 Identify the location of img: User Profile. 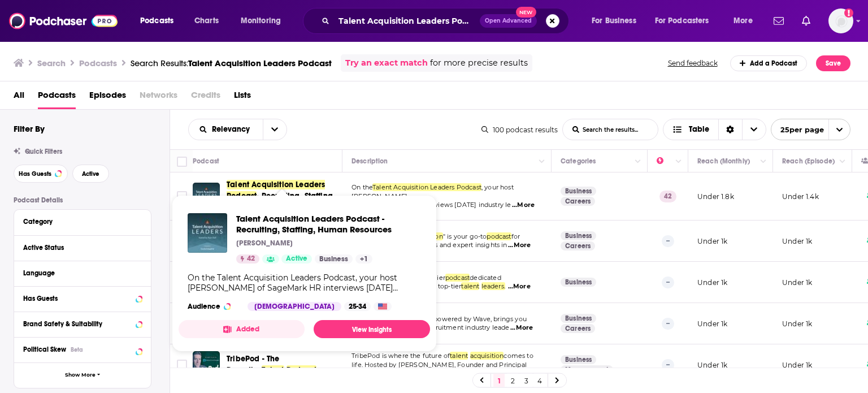
(840, 21).